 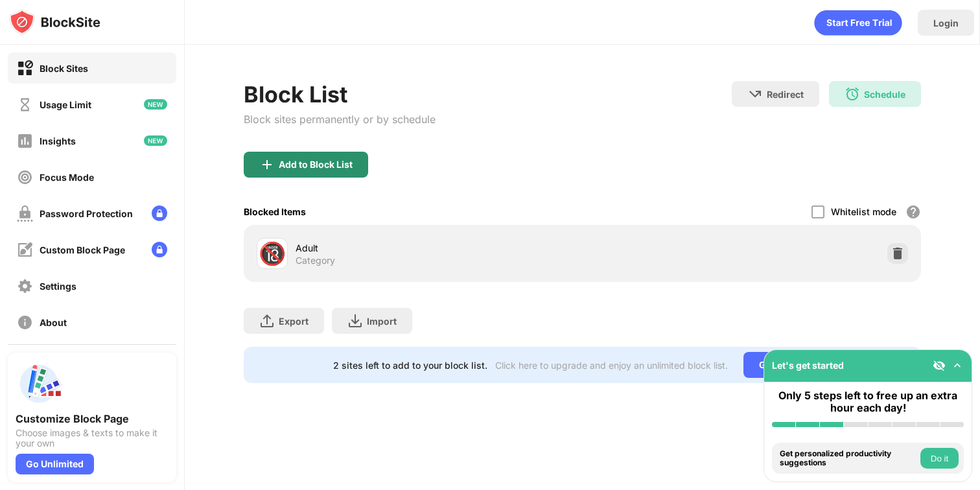 I want to click on div: Adult, so click(x=439, y=248).